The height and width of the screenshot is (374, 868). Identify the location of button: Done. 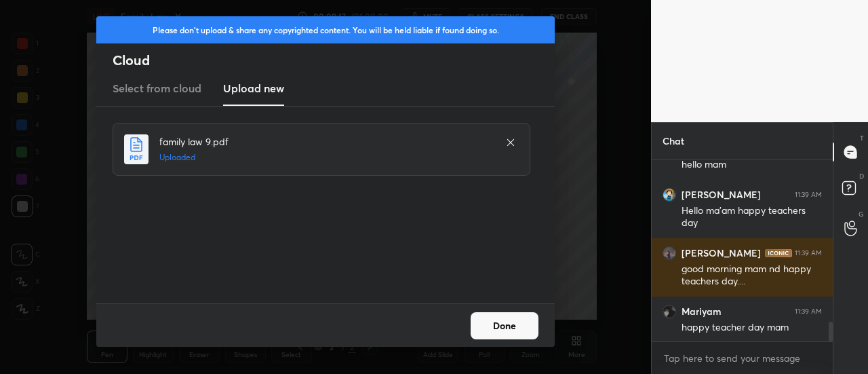
(505, 325).